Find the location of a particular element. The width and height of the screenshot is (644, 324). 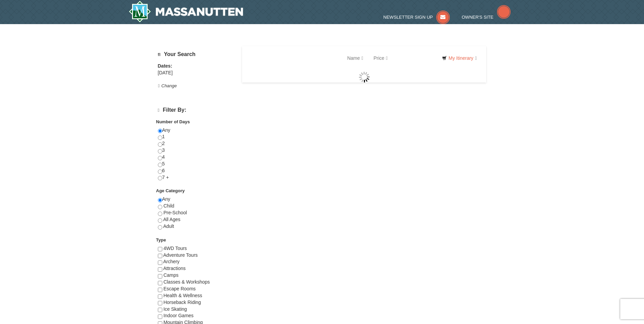

span: Adventure Tours is located at coordinates (181, 255).